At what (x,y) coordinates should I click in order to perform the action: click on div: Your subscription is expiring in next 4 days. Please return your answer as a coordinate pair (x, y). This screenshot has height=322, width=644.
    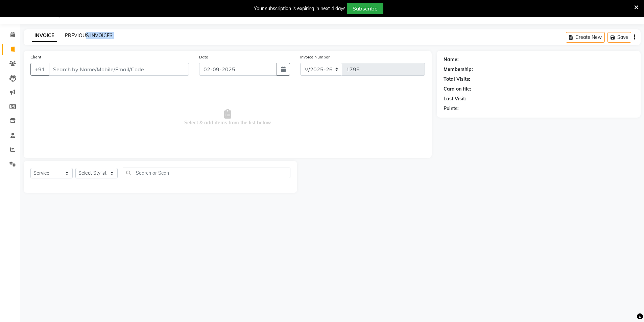
    Looking at the image, I should click on (300, 9).